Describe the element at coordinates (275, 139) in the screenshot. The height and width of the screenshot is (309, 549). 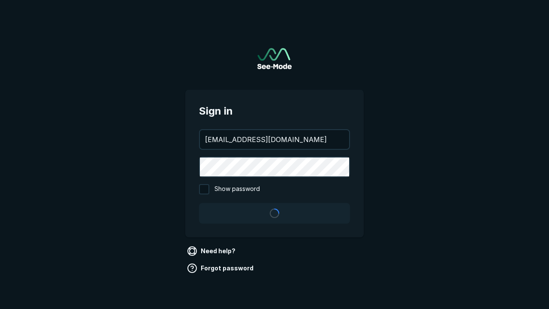
I see `input: your@email.com` at that location.